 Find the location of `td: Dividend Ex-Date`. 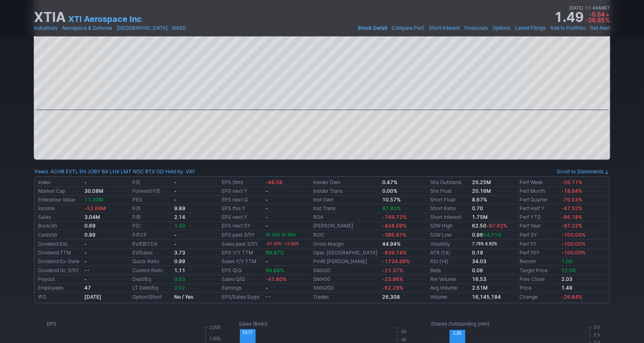

td: Dividend Ex-Date is located at coordinates (60, 262).